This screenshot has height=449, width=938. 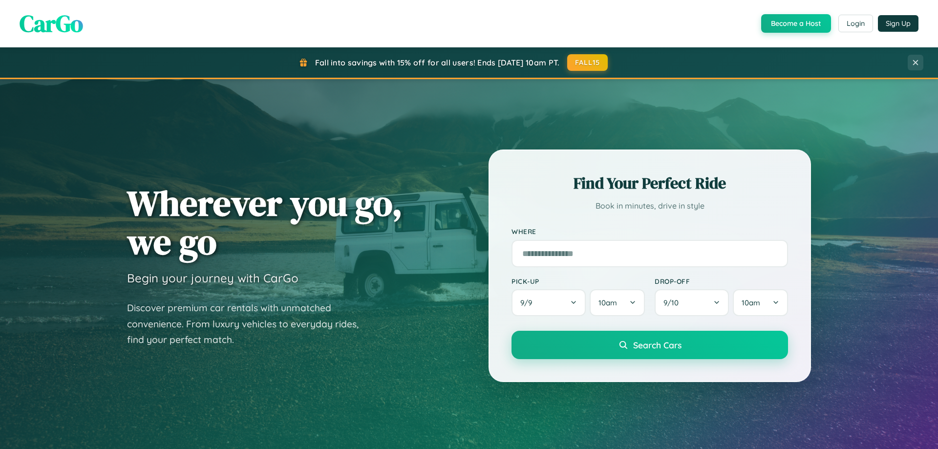 What do you see at coordinates (213, 278) in the screenshot?
I see `h3: Begin your journey with CarGo` at bounding box center [213, 278].